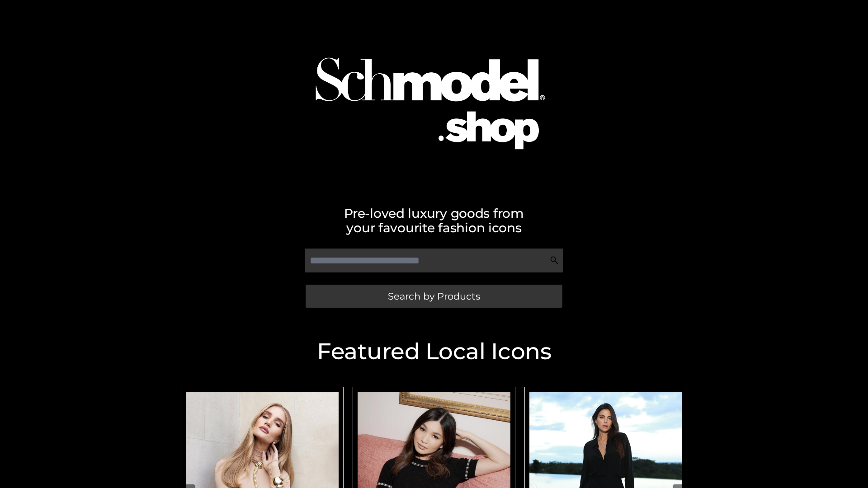 The height and width of the screenshot is (488, 868). I want to click on img: Search Icon, so click(554, 261).